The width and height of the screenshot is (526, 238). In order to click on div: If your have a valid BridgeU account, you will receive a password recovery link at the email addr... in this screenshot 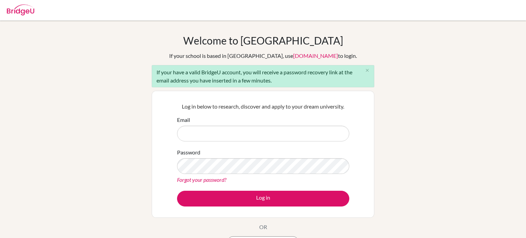, I will do `click(263, 76)`.